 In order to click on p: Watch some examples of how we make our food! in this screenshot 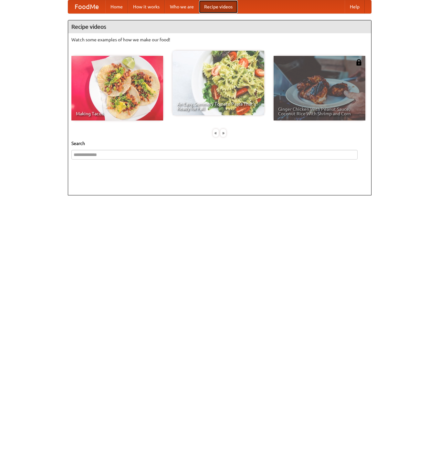, I will do `click(220, 40)`.